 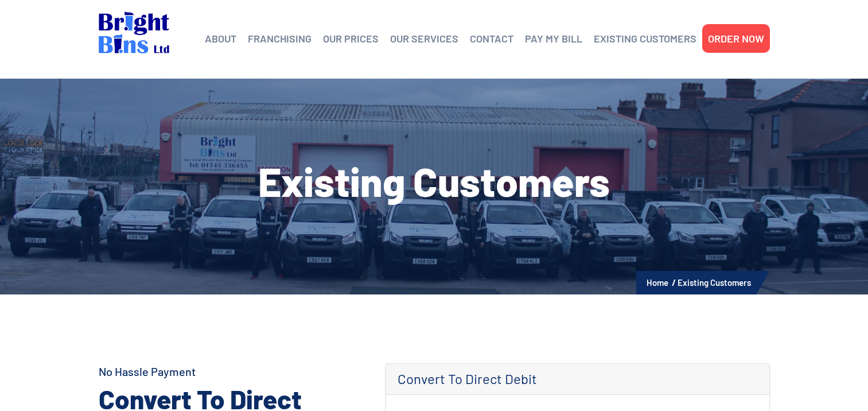 What do you see at coordinates (577, 379) in the screenshot?
I see `h4: Convert To Direct Debit` at bounding box center [577, 379].